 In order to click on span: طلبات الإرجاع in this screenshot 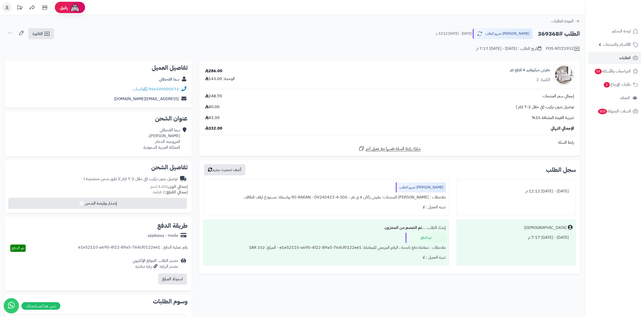, I will do `click(617, 84)`.